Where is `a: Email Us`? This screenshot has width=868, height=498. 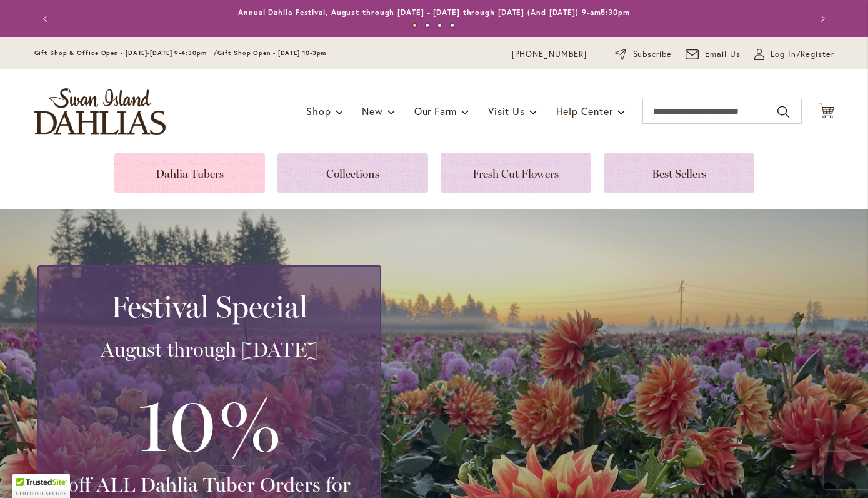 a: Email Us is located at coordinates (713, 54).